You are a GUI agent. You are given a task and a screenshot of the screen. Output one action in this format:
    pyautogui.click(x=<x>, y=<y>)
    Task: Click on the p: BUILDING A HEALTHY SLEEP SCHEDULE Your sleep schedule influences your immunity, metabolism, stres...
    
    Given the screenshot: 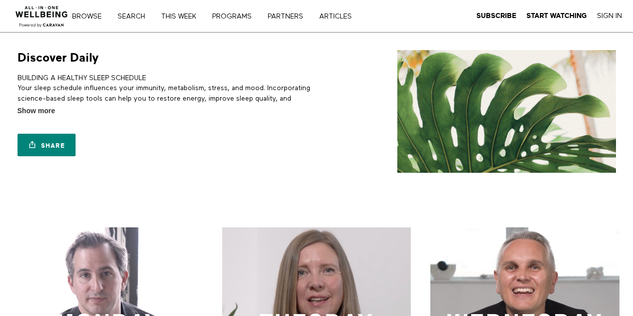 What is the action you would take?
    pyautogui.click(x=165, y=93)
    